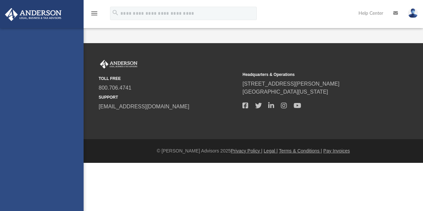 The image size is (423, 211). What do you see at coordinates (94, 15) in the screenshot?
I see `a: menu` at bounding box center [94, 15].